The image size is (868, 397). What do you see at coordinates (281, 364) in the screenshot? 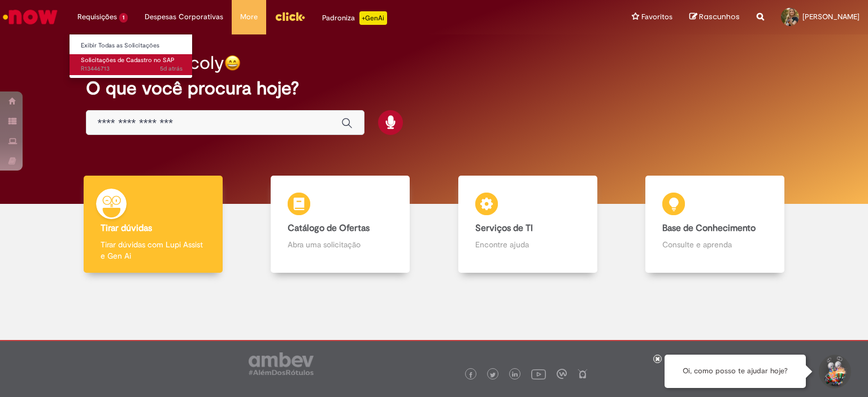
I see `img: logo_footer_ambev_rotulo_gray.png` at bounding box center [281, 364].